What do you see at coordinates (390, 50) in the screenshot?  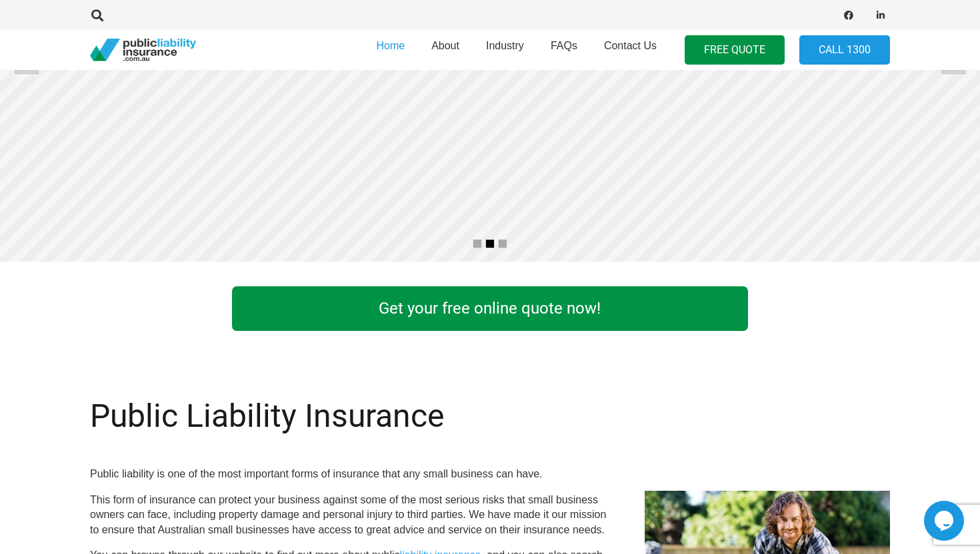 I see `a: Home` at bounding box center [390, 50].